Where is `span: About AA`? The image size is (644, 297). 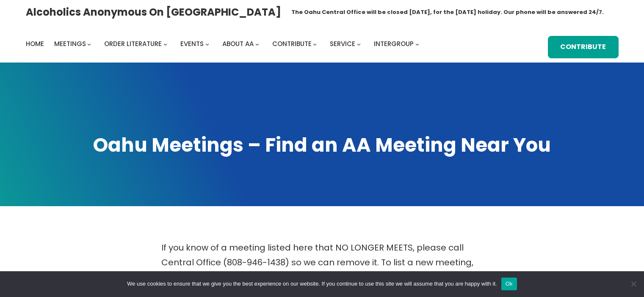 span: About AA is located at coordinates (238, 44).